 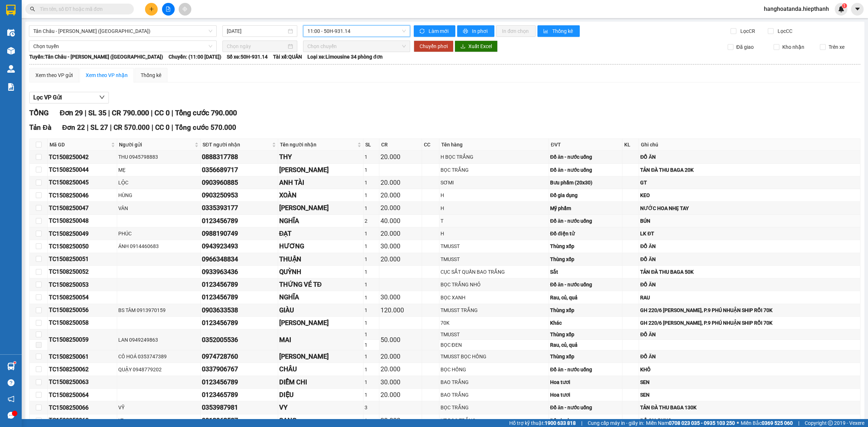 I want to click on span: plus, so click(x=152, y=9).